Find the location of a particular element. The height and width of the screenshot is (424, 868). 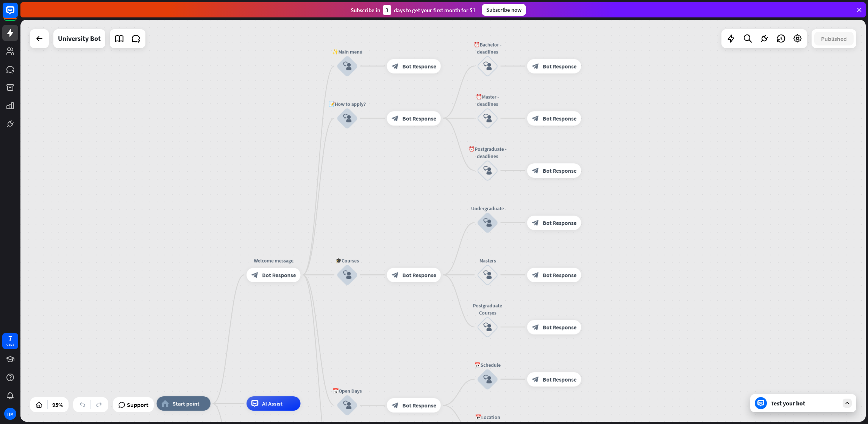

div: 95% is located at coordinates (57, 404).